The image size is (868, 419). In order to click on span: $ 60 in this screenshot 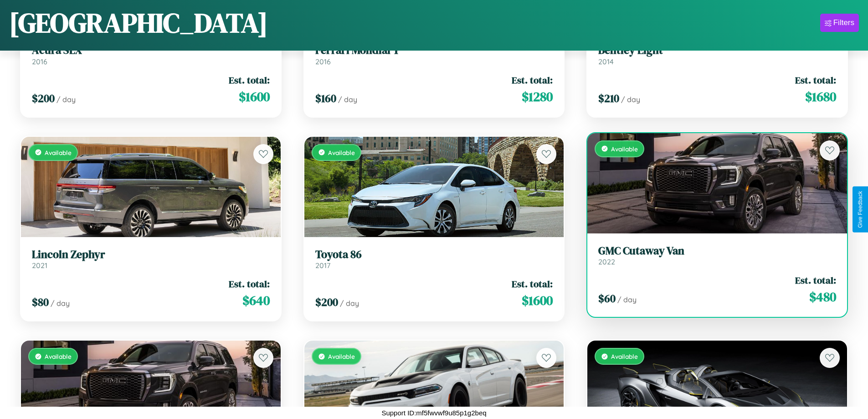, I will do `click(607, 298)`.